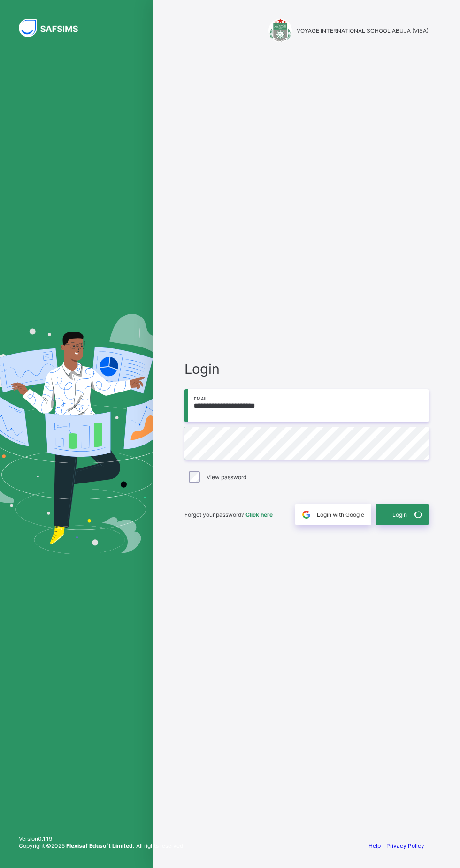  What do you see at coordinates (54, 28) in the screenshot?
I see `img: SAFSIMS Logo` at bounding box center [54, 28].